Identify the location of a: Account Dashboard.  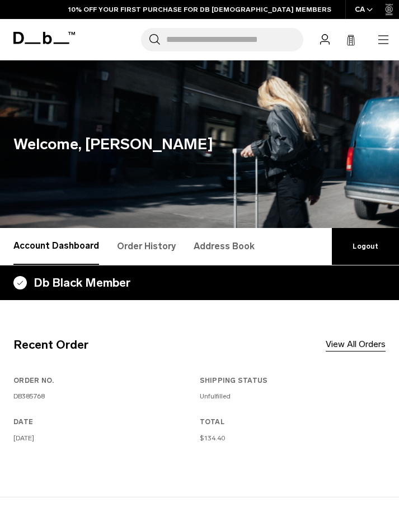
(56, 246).